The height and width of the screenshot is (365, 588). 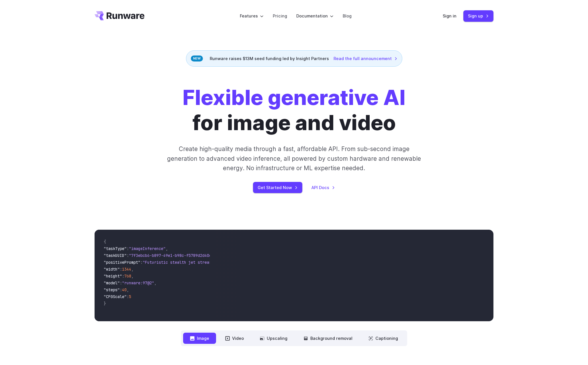 I want to click on span: "7f3ebcb6-b897-49e1-b98c-f5789d2d40d7", so click(x=172, y=255).